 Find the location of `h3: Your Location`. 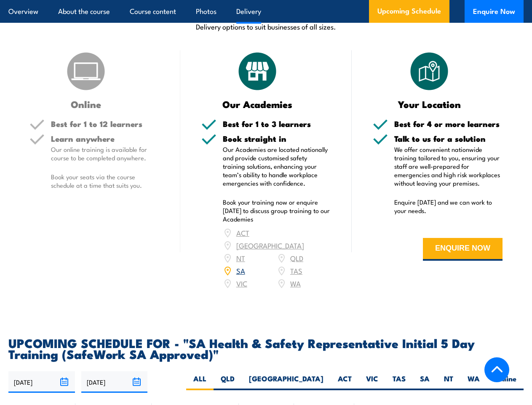

h3: Your Location is located at coordinates (429, 104).